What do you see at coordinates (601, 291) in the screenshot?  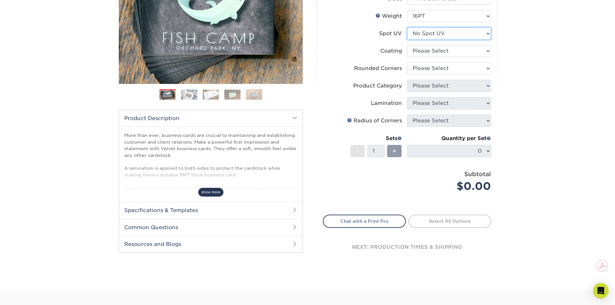 I see `div: Open Intercom Messenger` at bounding box center [601, 291].